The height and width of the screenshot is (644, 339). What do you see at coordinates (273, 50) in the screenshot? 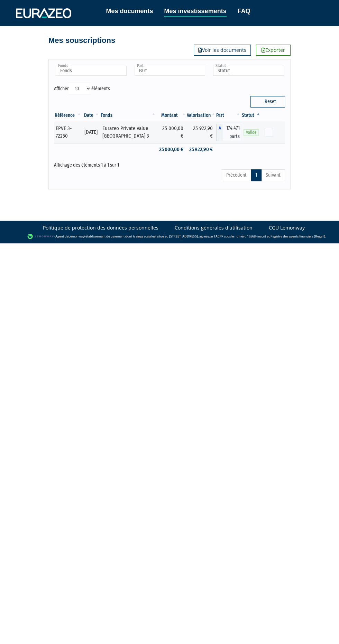
I see `a: Exporter` at bounding box center [273, 50].